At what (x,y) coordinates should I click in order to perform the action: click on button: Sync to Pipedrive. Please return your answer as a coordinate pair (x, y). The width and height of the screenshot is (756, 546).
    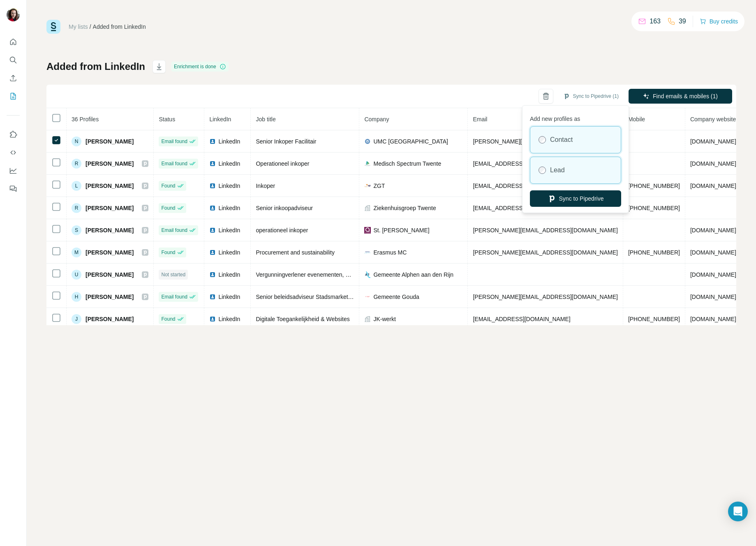
    Looking at the image, I should click on (575, 198).